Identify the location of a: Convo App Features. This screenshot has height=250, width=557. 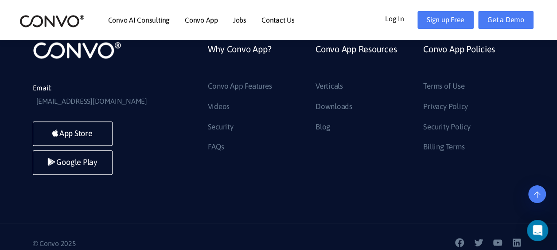
(240, 86).